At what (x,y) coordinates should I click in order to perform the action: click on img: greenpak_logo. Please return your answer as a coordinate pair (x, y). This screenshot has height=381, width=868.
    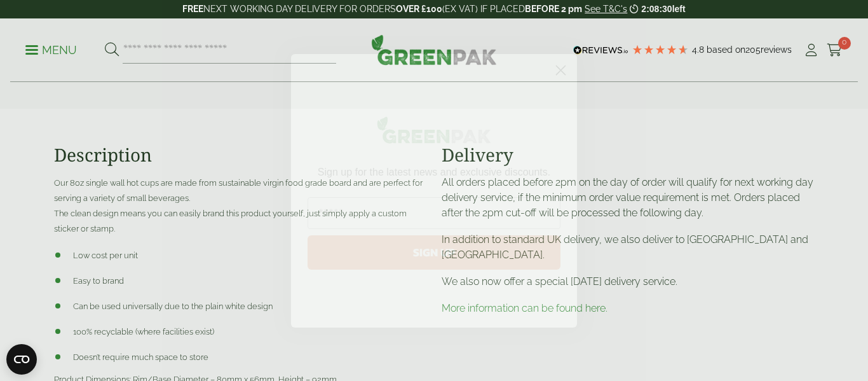
    Looking at the image, I should click on (434, 132).